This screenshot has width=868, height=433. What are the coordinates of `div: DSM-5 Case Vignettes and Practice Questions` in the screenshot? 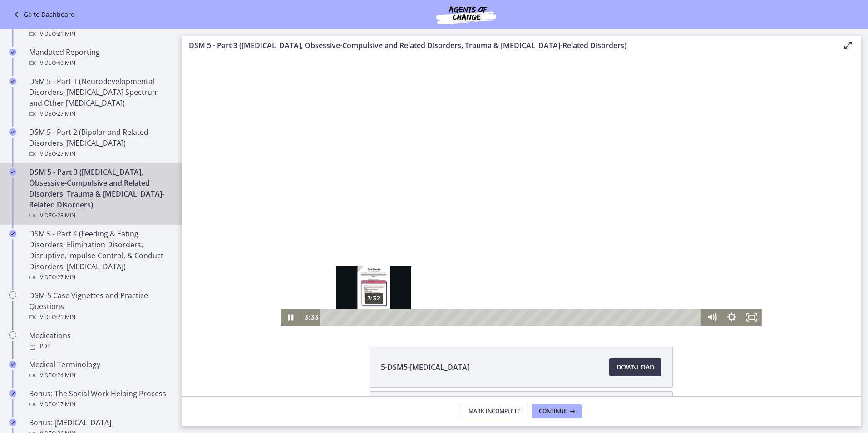 It's located at (100, 306).